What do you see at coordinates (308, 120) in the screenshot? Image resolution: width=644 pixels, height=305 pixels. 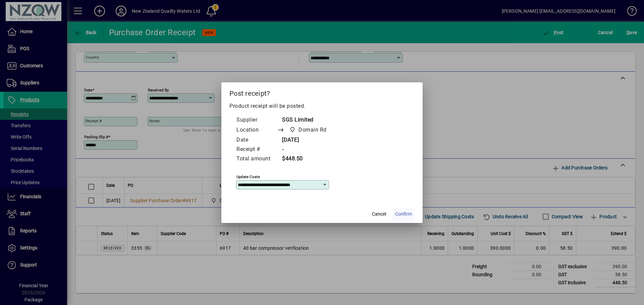 I see `td: SGS Limited` at bounding box center [308, 120].